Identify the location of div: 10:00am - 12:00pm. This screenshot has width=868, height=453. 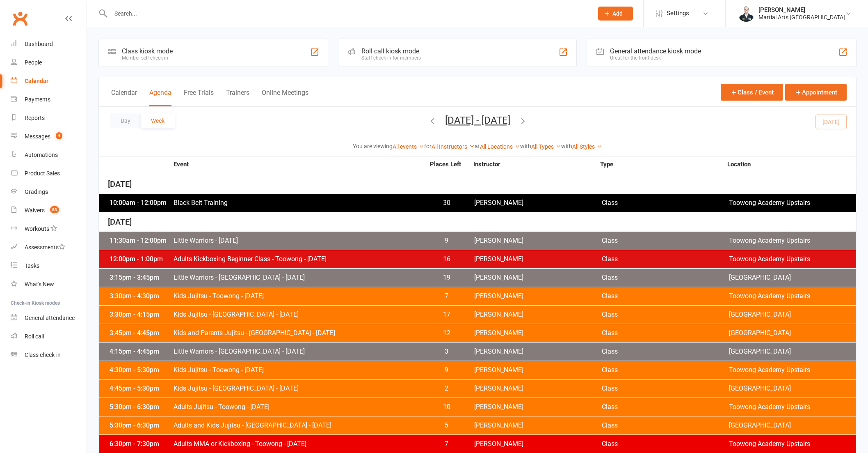
(140, 203).